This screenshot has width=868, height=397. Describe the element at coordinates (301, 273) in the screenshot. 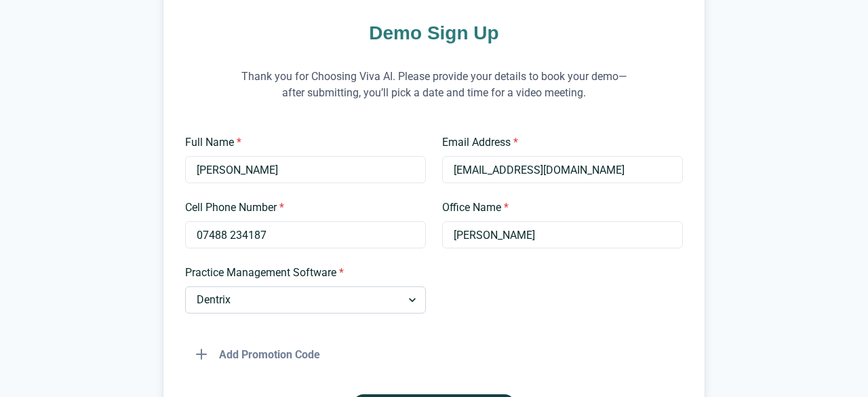

I see `label: Practice Management Software` at that location.